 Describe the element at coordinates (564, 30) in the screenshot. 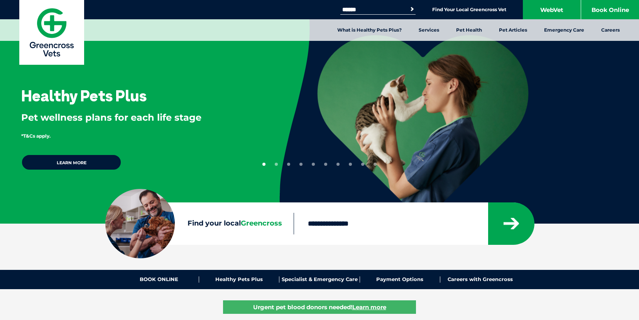

I see `a: Emergency Care` at that location.